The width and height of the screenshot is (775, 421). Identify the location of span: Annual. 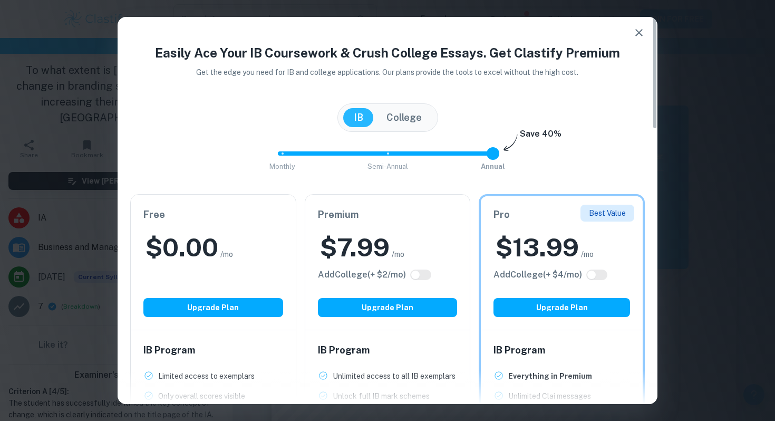
(493, 166).